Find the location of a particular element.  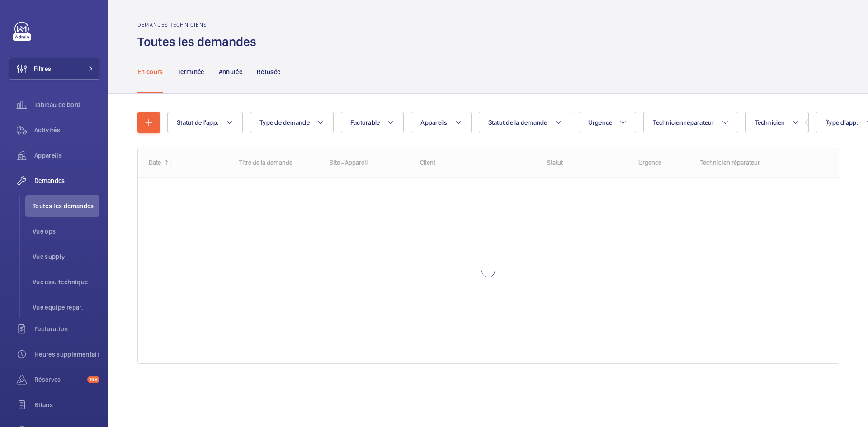

button: Statut de la demande is located at coordinates (525, 122).